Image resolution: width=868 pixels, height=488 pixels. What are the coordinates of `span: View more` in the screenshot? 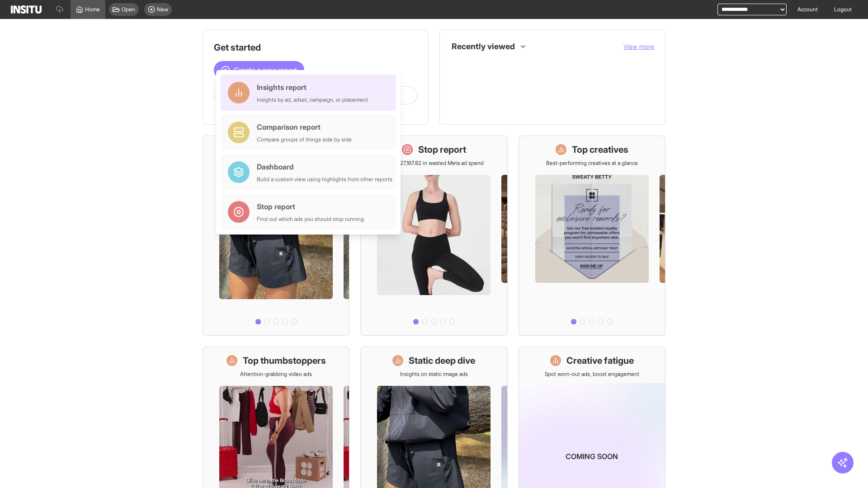 It's located at (639, 46).